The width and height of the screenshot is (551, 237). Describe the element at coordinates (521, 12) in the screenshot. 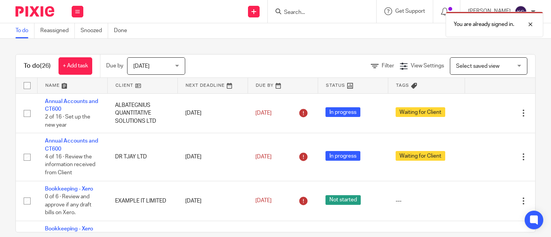

I see `img: svg%3E` at that location.